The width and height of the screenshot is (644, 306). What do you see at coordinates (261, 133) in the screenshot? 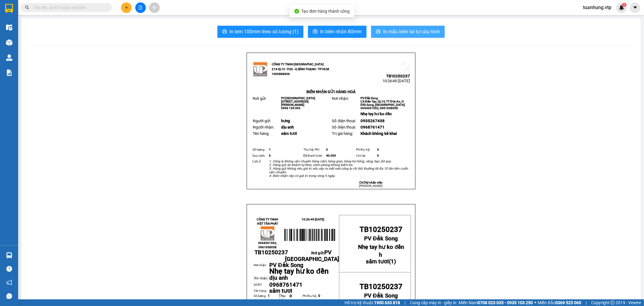
I see `span: Tên hàng:` at bounding box center [261, 133].